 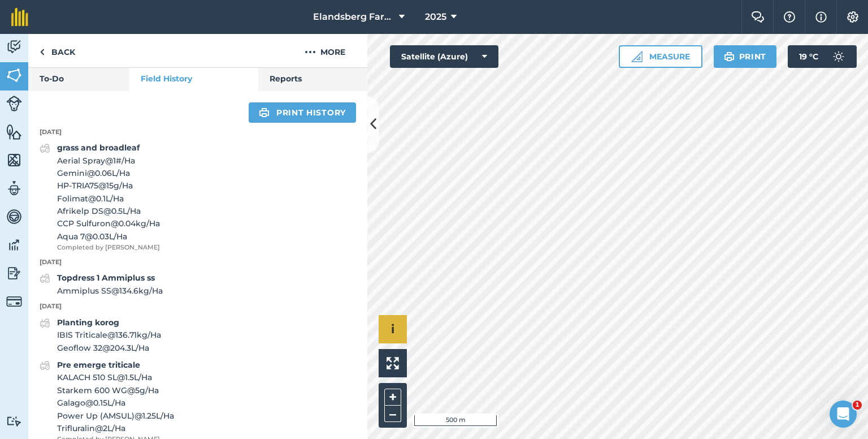 What do you see at coordinates (313, 79) in the screenshot?
I see `a: Reports` at bounding box center [313, 79].